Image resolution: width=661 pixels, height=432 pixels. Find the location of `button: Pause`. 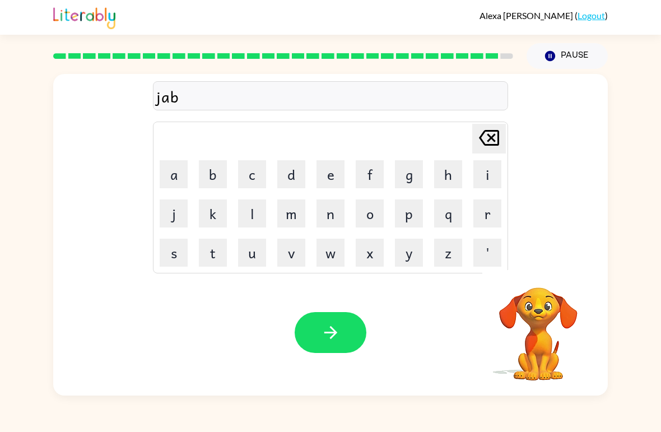

button: Pause is located at coordinates (567, 56).